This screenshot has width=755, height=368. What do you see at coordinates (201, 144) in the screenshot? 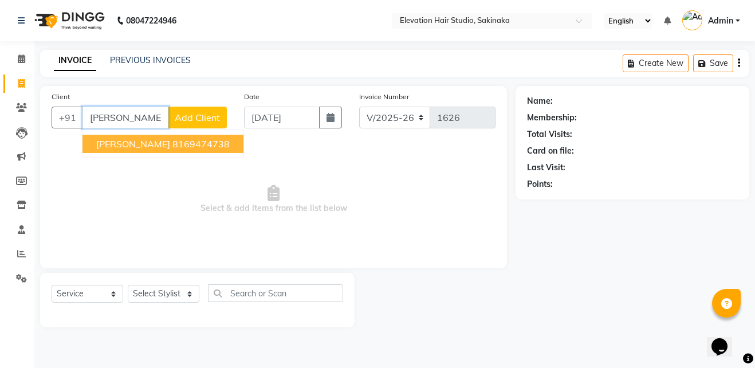
I see `ngb-highlight: 8169474738` at bounding box center [201, 144].